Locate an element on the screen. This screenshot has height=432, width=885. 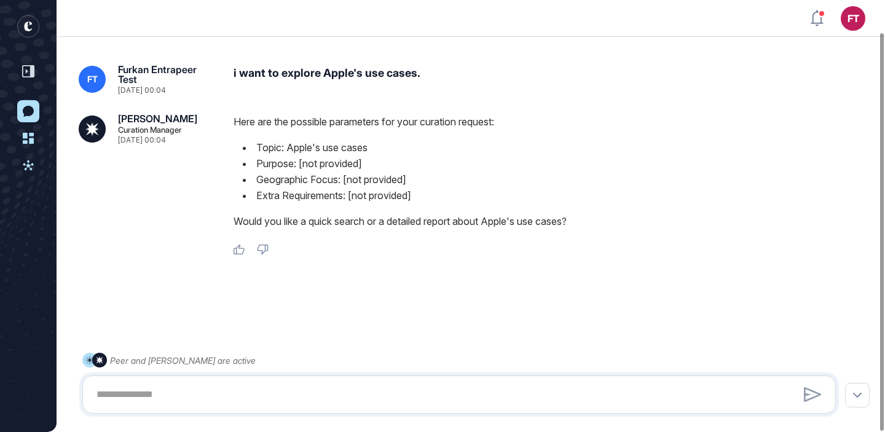
div: i want to explore Apple's use cases. is located at coordinates (553, 79).